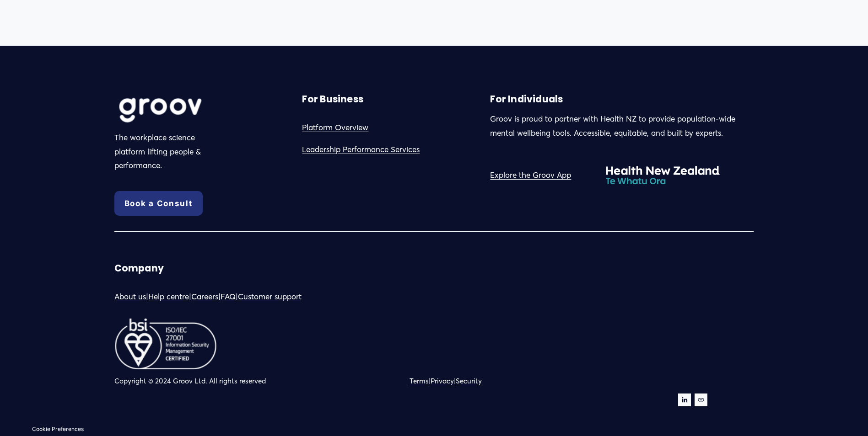  What do you see at coordinates (228, 296) in the screenshot?
I see `a: FAQ` at bounding box center [228, 296].